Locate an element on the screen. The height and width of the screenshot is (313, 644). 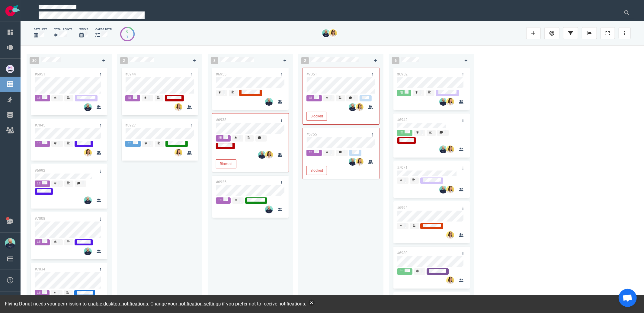
a: #6994 is located at coordinates (402, 208).